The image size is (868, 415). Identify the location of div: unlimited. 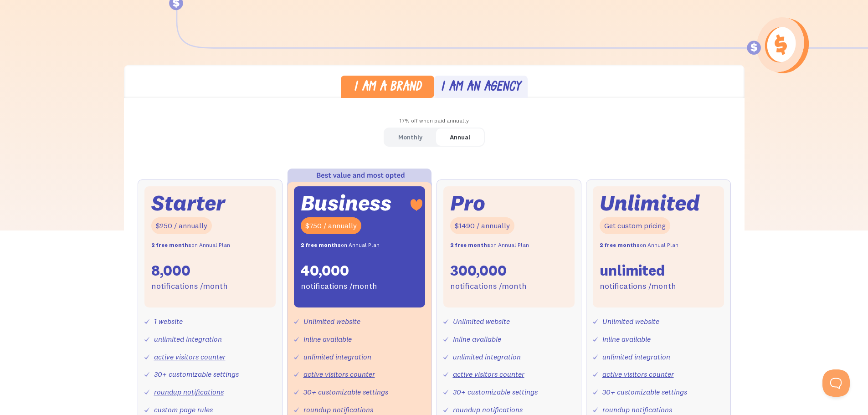
(632, 271).